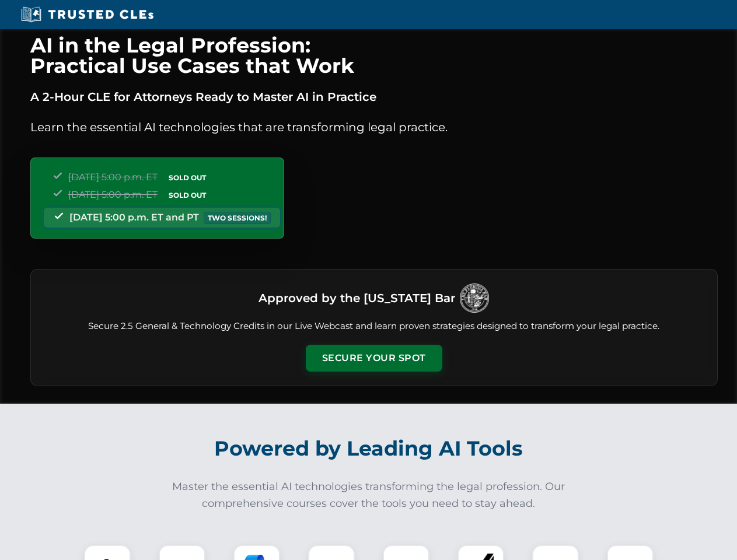 This screenshot has width=737, height=560. What do you see at coordinates (374, 127) in the screenshot?
I see `p: Learn the essential AI technologies that are transforming legal practice.` at bounding box center [374, 127].